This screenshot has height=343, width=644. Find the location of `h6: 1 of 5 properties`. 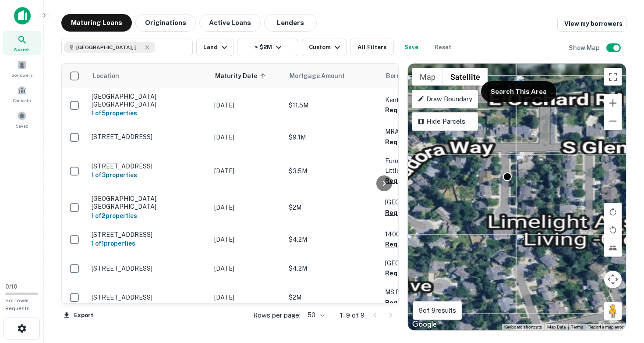

h6: 1 of 5 properties is located at coordinates (148, 113).